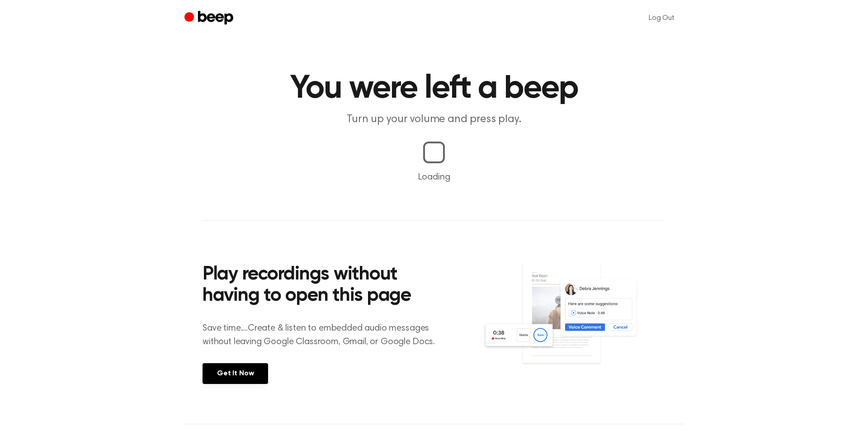  What do you see at coordinates (662, 18) in the screenshot?
I see `a: Log Out` at bounding box center [662, 18].